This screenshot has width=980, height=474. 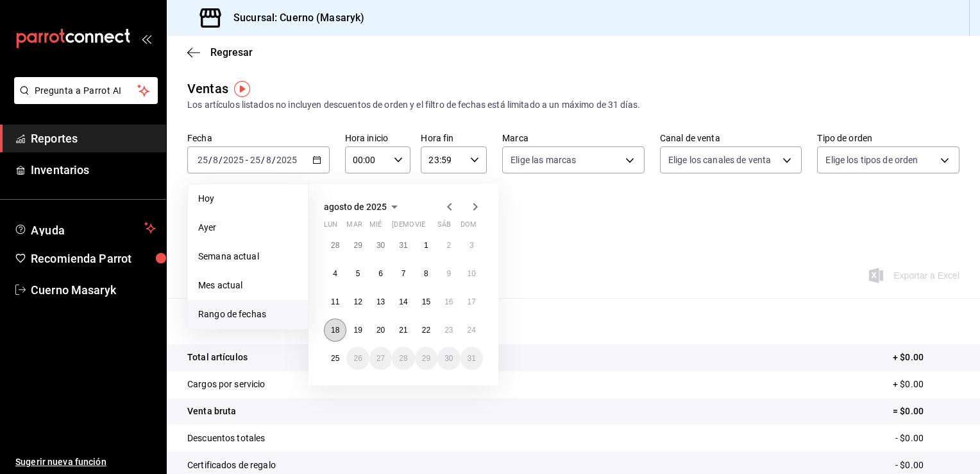 I want to click on button: 21 de agosto de 2025, so click(x=403, y=330).